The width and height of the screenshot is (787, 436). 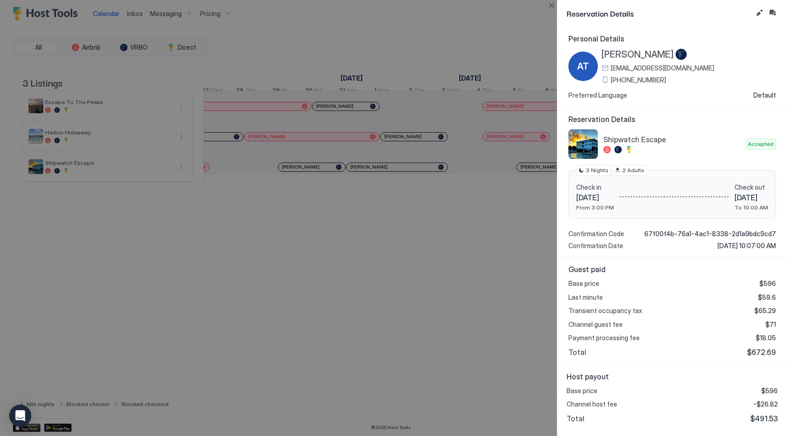 I want to click on span: $59.6, so click(x=766, y=297).